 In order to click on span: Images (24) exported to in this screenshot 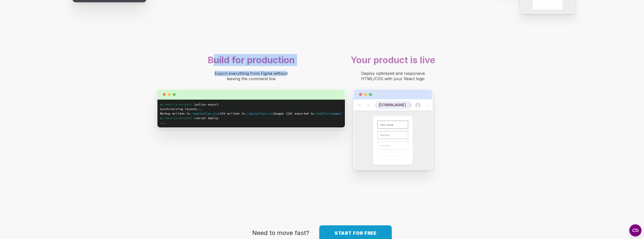, I will do `click(294, 113)`.